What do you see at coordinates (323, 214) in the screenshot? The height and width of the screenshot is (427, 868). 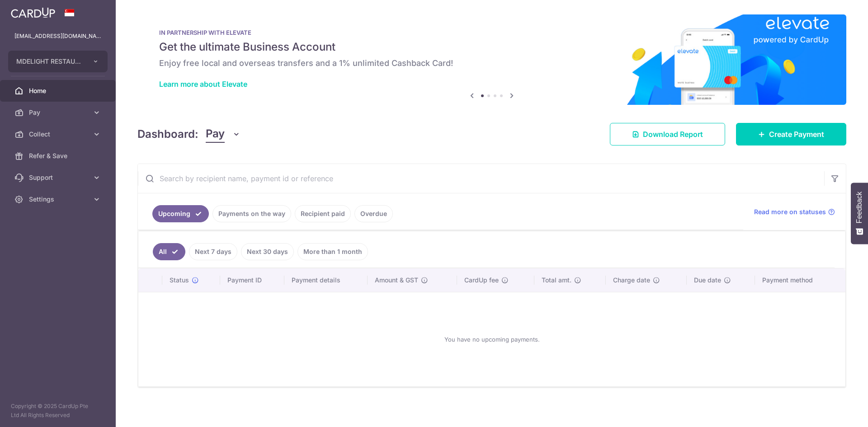 I see `a: Recipient paid` at bounding box center [323, 214].